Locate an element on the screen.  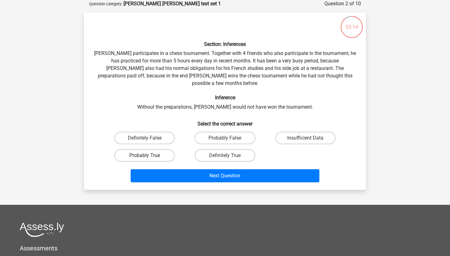
button: Next Question is located at coordinates (225, 176).